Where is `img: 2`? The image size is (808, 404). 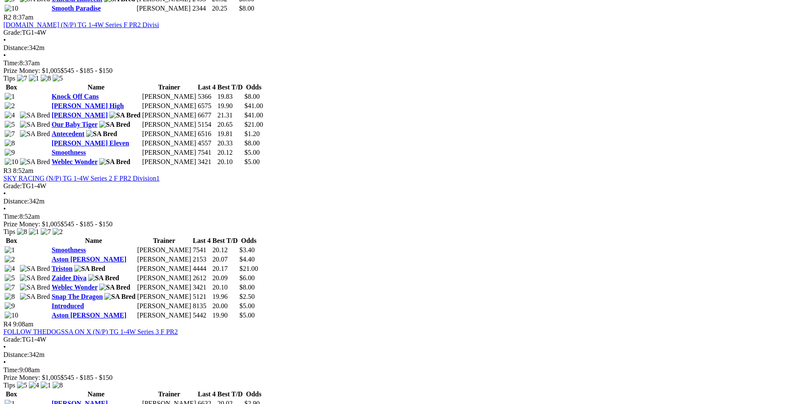
img: 2 is located at coordinates (10, 260).